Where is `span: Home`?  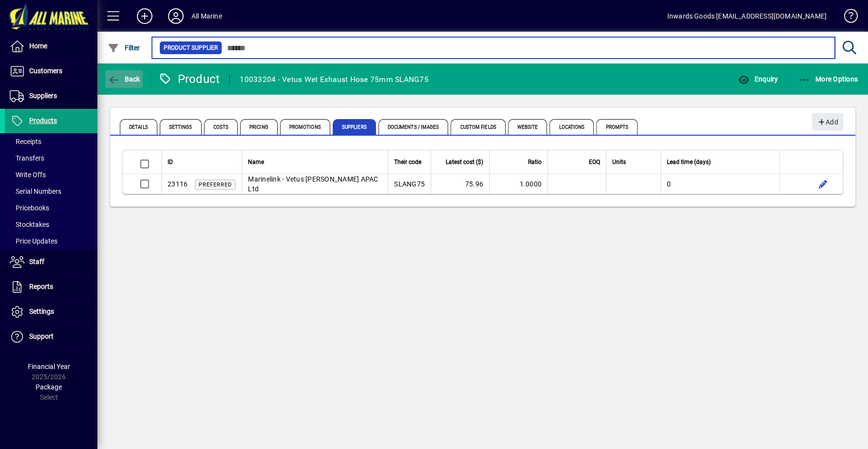
span: Home is located at coordinates (38, 46).